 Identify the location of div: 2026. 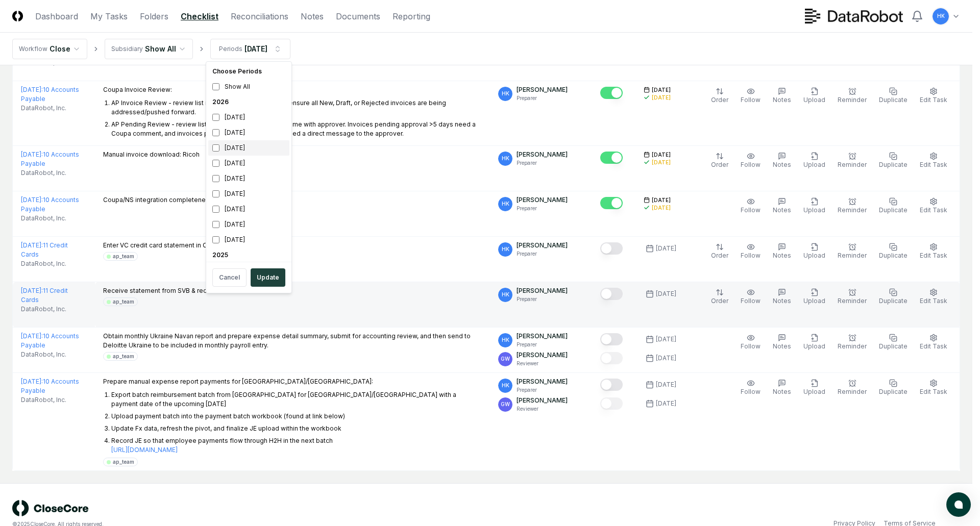
(248, 102).